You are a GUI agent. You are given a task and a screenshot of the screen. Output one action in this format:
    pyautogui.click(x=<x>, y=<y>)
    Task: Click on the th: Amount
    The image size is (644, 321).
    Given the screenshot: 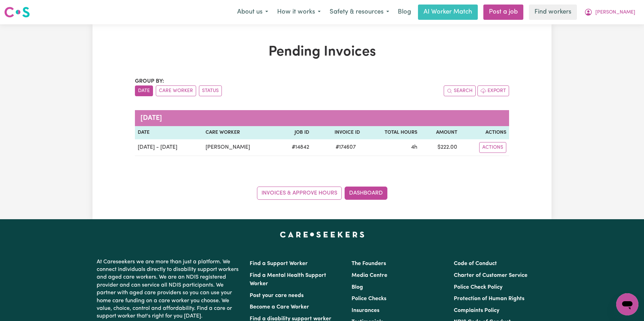 What is the action you would take?
    pyautogui.click(x=440, y=133)
    